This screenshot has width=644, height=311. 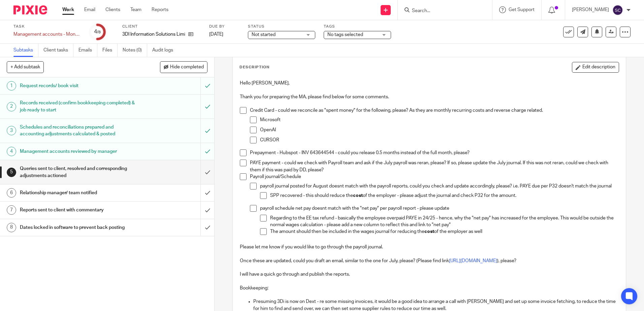 I want to click on p: 3DI Information Solutions Limited, so click(x=154, y=34).